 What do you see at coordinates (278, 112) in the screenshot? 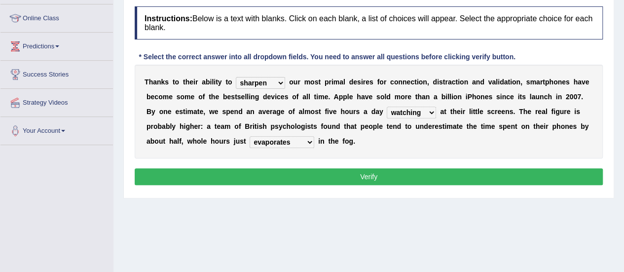
I see `b: g` at bounding box center [278, 112].